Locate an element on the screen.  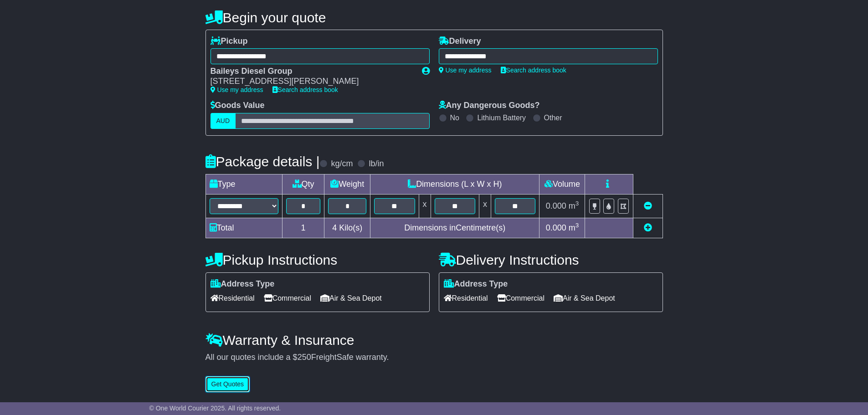
a: Add new item is located at coordinates (648, 228).